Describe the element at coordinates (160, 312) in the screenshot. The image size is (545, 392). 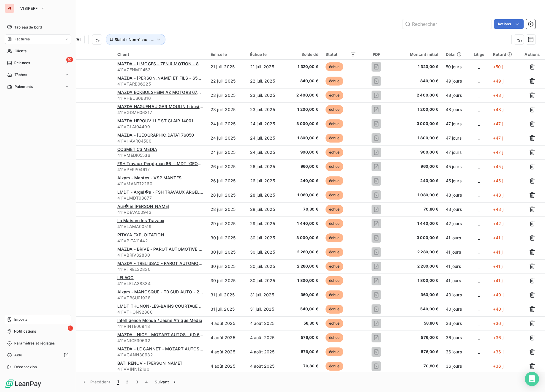
I see `span: 411VTHON92880` at that location.